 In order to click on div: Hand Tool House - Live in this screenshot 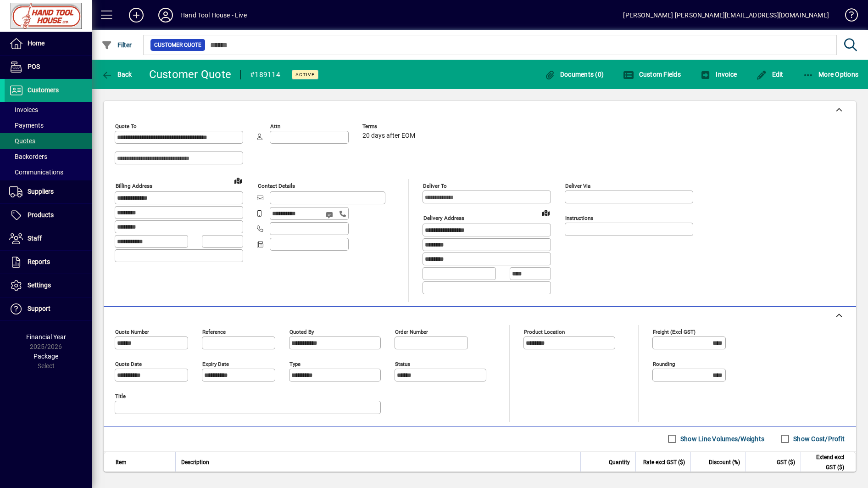, I will do `click(213, 15)`.